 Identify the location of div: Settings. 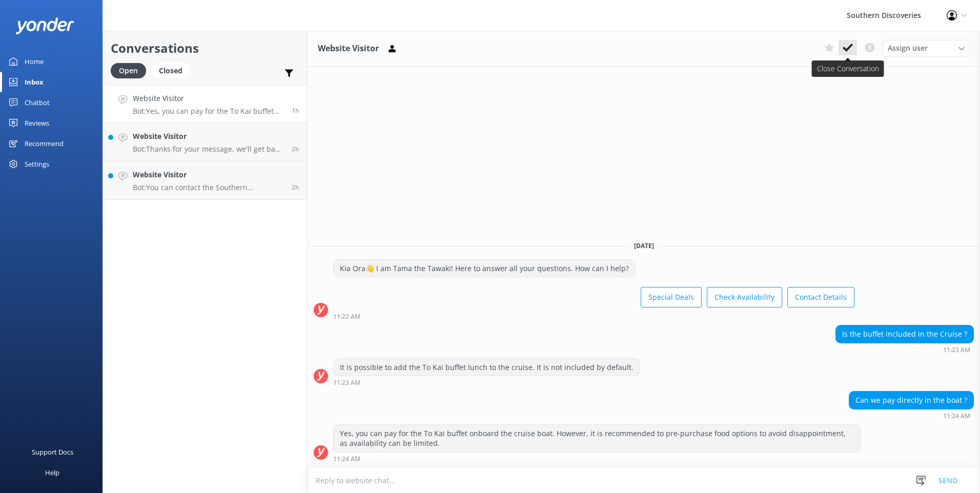
(37, 163).